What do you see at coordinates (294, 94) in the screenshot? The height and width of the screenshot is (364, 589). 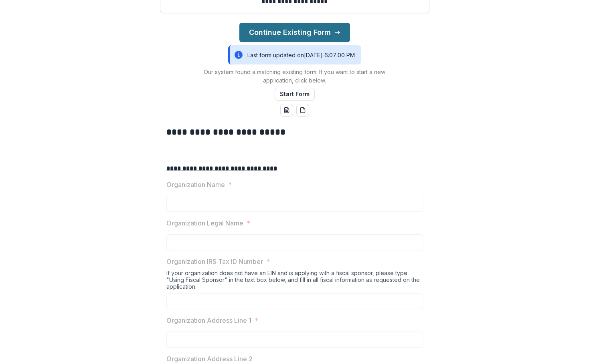 I see `button: Start Form` at bounding box center [294, 94].